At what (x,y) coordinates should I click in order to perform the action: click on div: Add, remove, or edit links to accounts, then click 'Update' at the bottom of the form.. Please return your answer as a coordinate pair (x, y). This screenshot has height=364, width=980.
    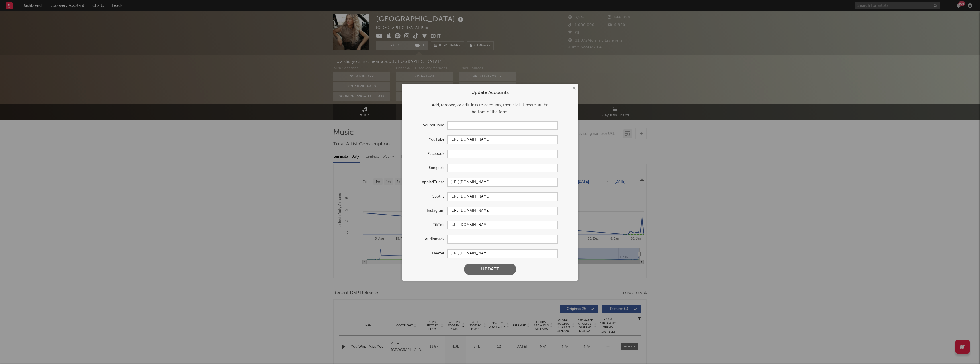
    Looking at the image, I should click on (490, 109).